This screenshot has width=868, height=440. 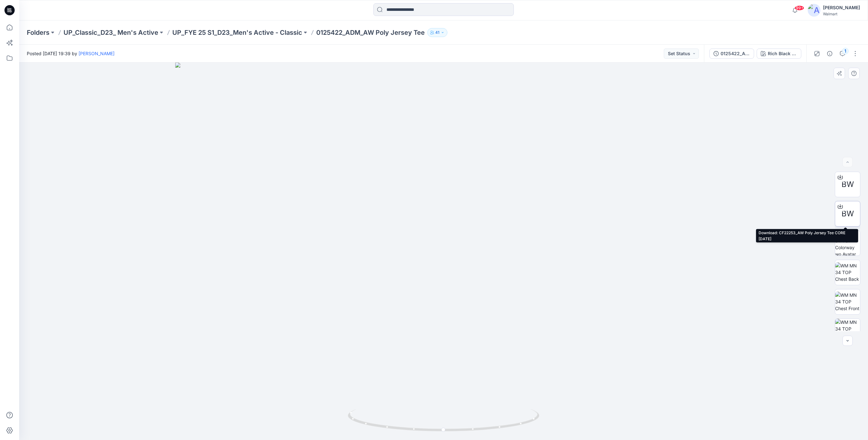 What do you see at coordinates (842, 54) in the screenshot?
I see `button: 1` at bounding box center [842, 54].